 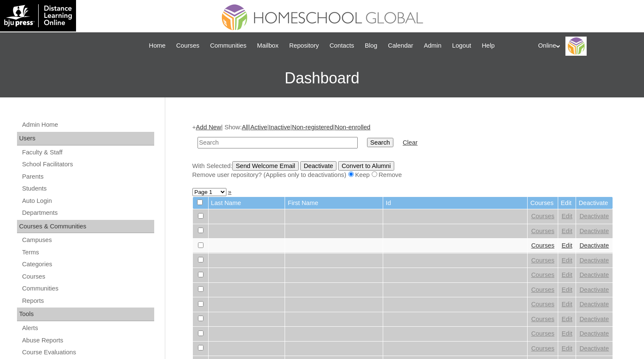 What do you see at coordinates (322, 78) in the screenshot?
I see `h3: Dashboard` at bounding box center [322, 78].